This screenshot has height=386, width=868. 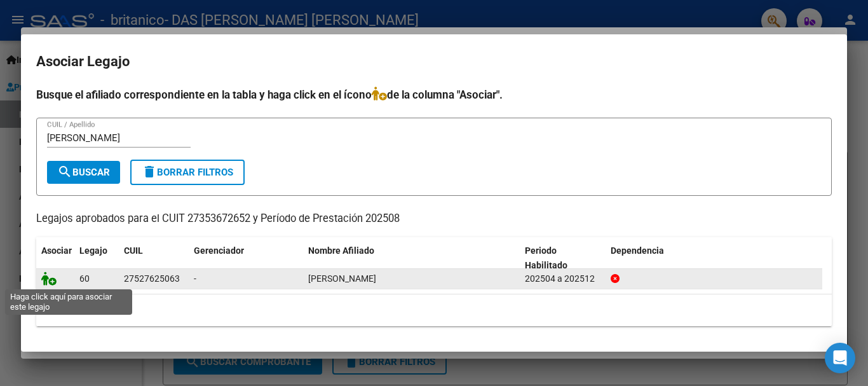 I want to click on p: Legajos aprobados para el CUIT 27353672652 y Período de Prestación 202508, so click(x=434, y=218).